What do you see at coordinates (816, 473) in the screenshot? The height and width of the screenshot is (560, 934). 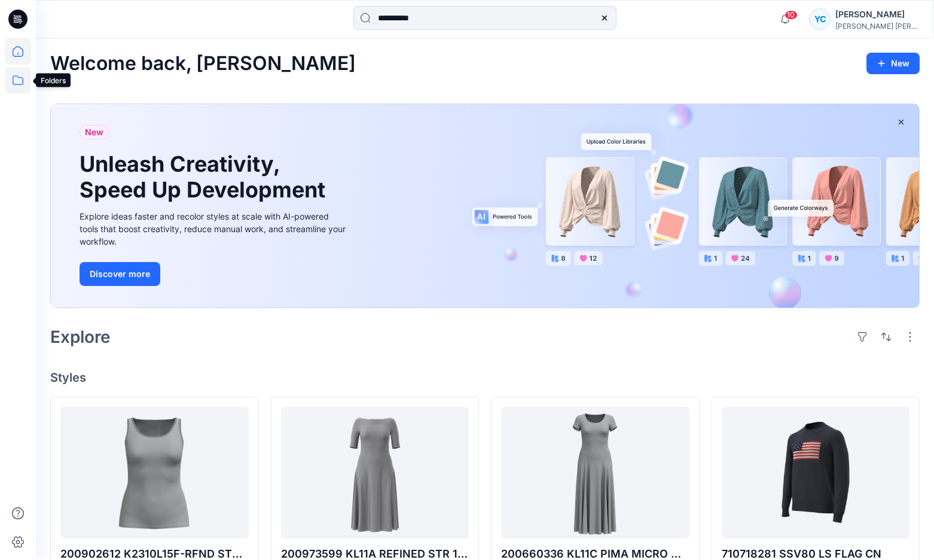 I see `a: 710718281 SSV80 LS FLAG CN` at bounding box center [816, 473].